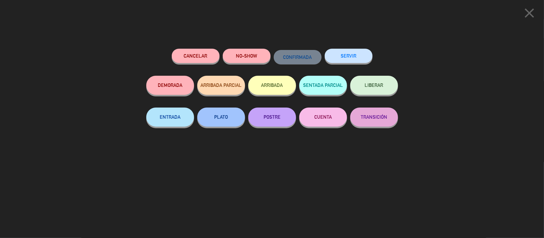 This screenshot has width=544, height=238. Describe the element at coordinates (529, 14) in the screenshot. I see `button: close` at that location.